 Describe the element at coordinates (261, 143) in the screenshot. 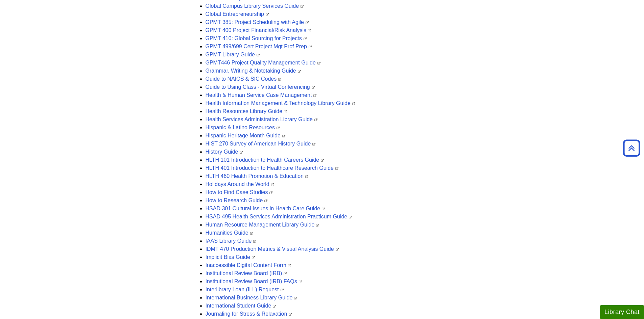

I see `a: HIST 270 Survey of American History Guide` at that location.